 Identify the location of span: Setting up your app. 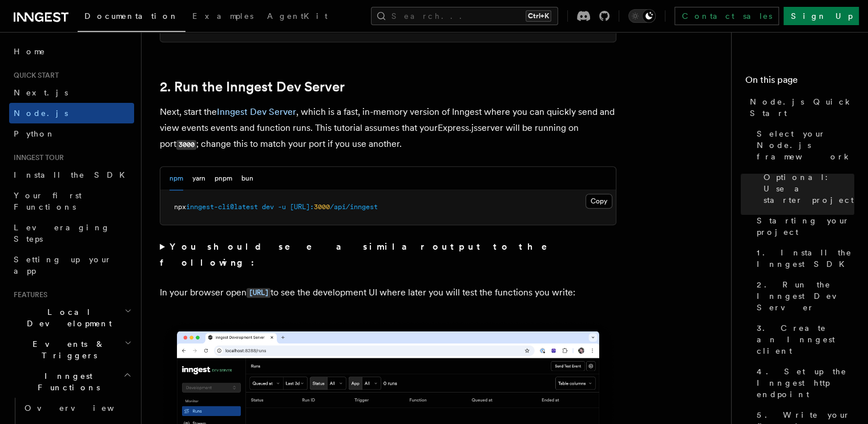
(63, 265).